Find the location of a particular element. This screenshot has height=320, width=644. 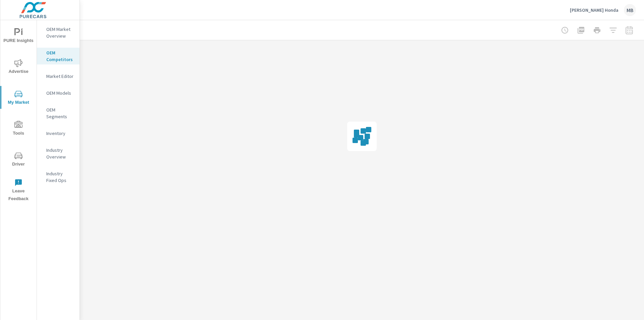

div: OEM Models is located at coordinates (58, 93).